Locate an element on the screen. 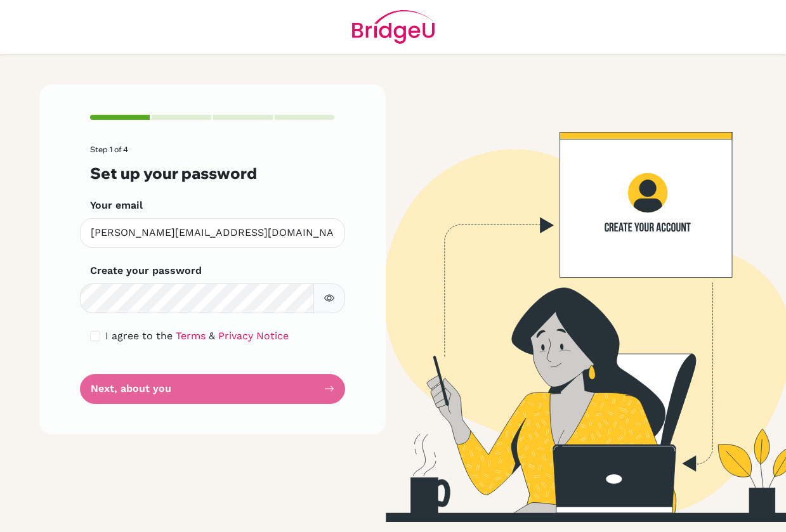  a: Privacy Notice is located at coordinates (253, 336).